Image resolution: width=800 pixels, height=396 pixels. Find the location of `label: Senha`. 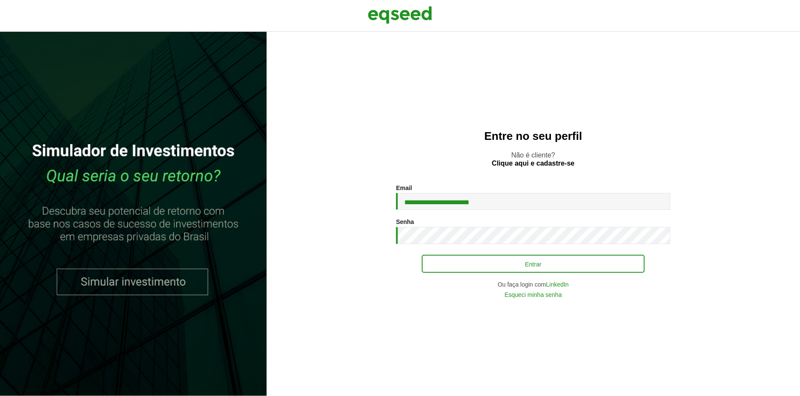

label: Senha is located at coordinates (405, 222).